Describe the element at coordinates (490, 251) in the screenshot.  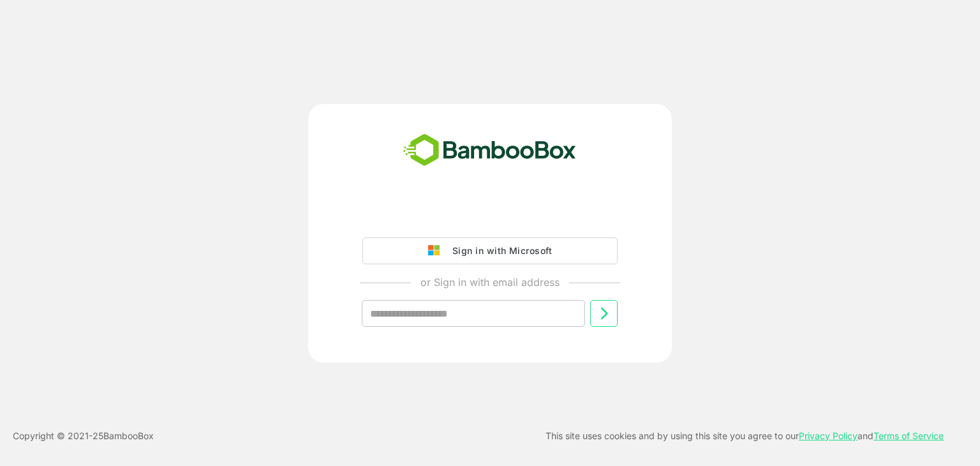
I see `button: Sign in with Microsoft` at that location.